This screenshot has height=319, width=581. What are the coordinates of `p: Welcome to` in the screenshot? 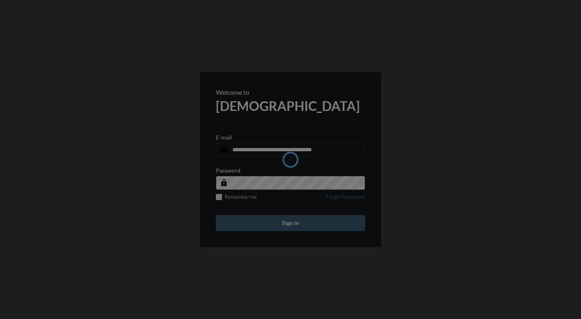 It's located at (290, 92).